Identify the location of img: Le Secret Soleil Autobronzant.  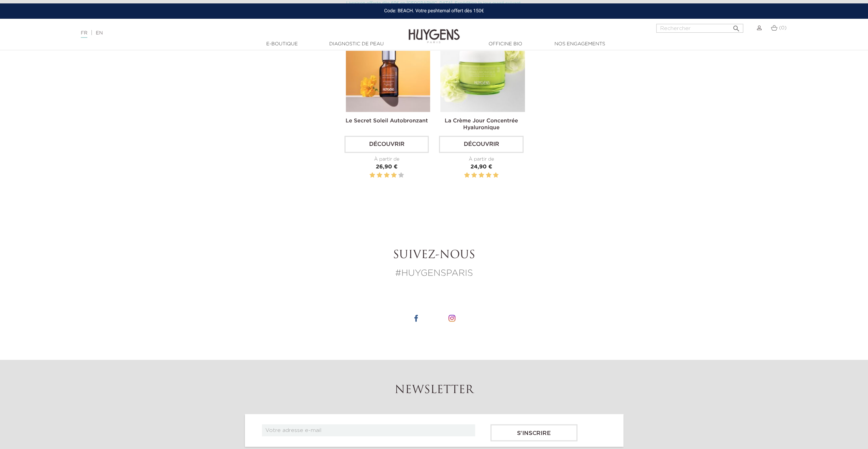
(387, 69).